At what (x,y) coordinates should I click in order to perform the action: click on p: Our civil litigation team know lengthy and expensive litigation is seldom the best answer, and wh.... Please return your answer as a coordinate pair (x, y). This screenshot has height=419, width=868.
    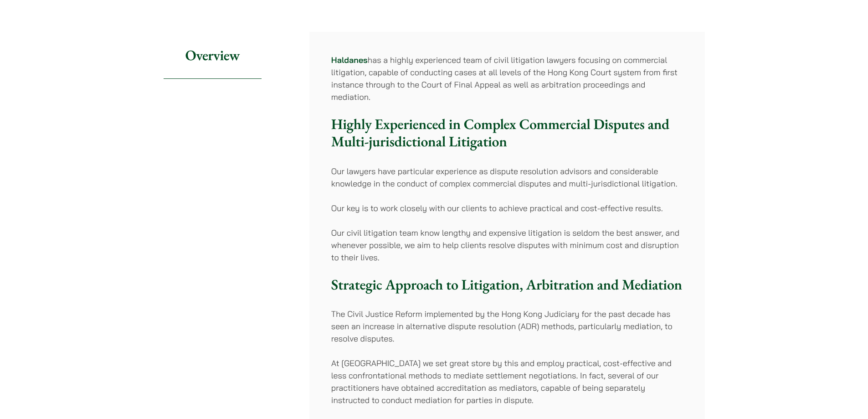
    Looking at the image, I should click on (507, 244).